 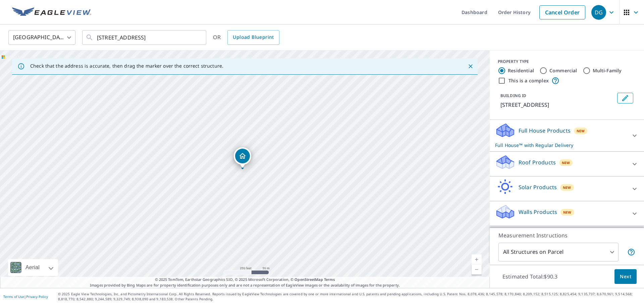 What do you see at coordinates (521, 71) in the screenshot?
I see `label: Residential` at bounding box center [521, 71].